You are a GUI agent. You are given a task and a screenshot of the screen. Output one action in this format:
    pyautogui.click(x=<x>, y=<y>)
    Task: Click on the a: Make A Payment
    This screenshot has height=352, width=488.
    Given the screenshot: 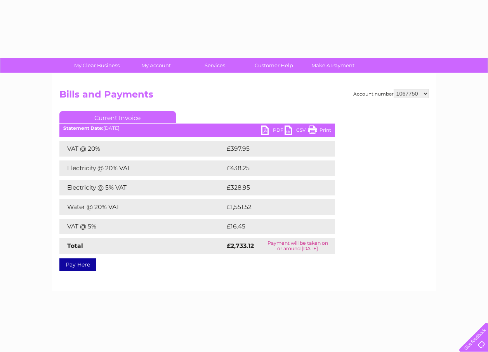 What is the action you would take?
    pyautogui.click(x=333, y=65)
    